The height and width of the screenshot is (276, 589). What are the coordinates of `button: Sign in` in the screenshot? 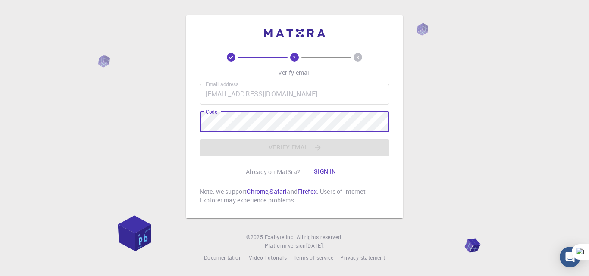 It's located at (325, 172).